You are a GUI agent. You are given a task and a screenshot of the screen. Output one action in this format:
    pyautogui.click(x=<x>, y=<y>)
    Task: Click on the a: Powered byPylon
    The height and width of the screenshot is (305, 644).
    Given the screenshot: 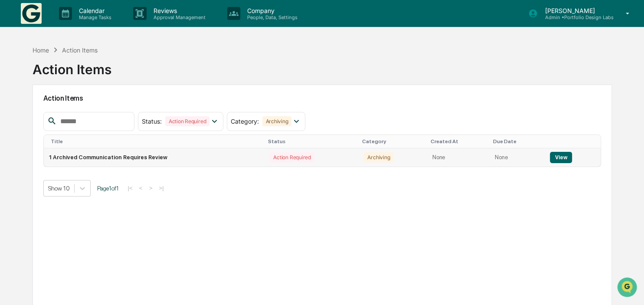 What is the action you would take?
    pyautogui.click(x=83, y=150)
    